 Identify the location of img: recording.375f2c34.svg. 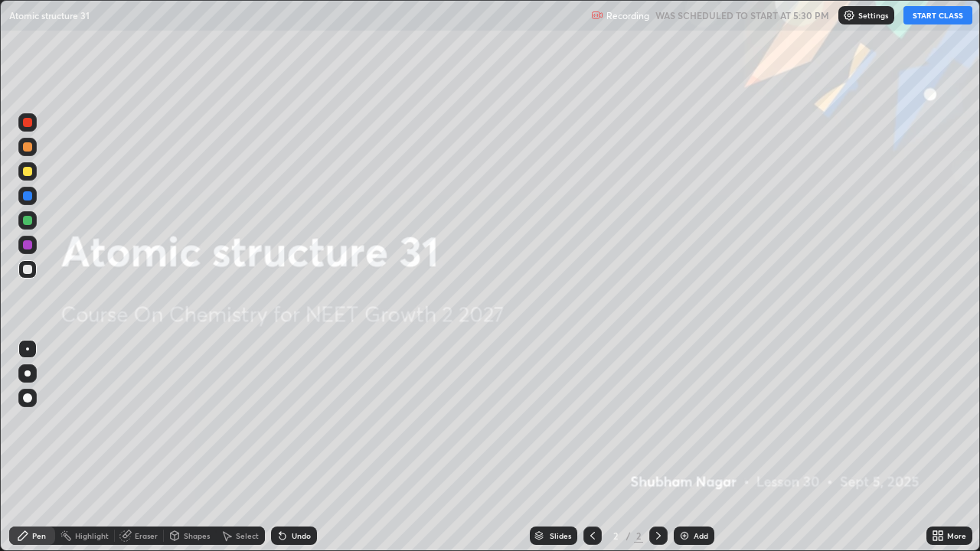
(598, 15).